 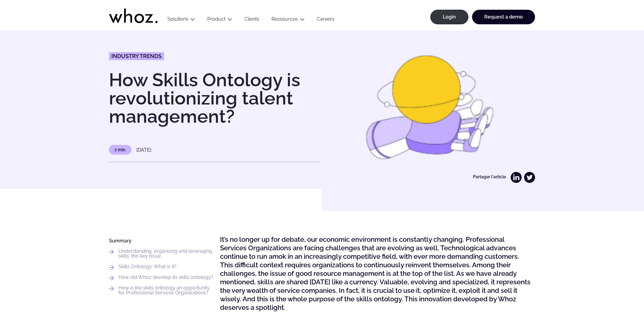 What do you see at coordinates (288, 20) in the screenshot?
I see `button: Ressources` at bounding box center [288, 20].